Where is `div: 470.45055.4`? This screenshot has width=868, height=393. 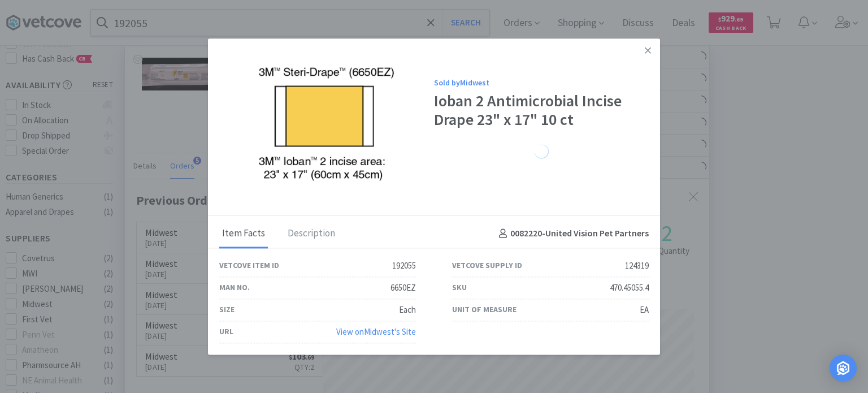
div: 470.45055.4 is located at coordinates (629, 288).